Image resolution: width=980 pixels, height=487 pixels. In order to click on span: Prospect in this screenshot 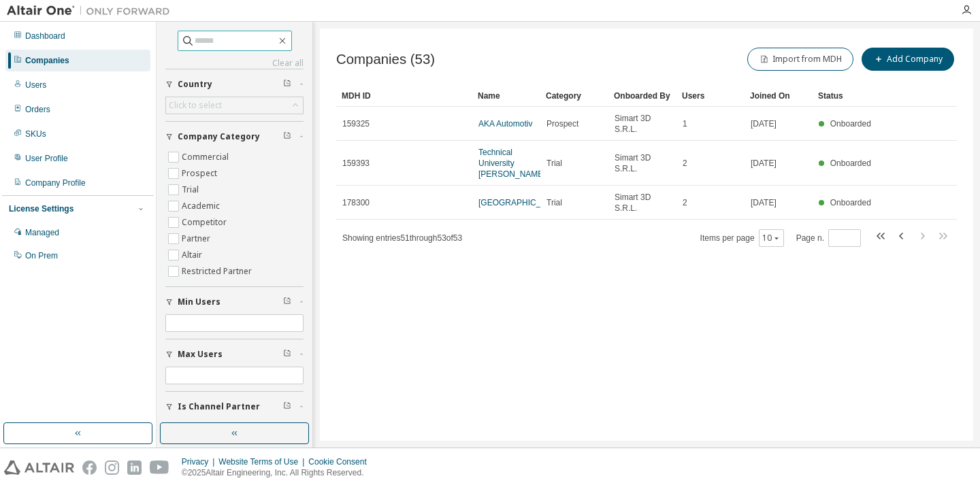, I will do `click(562, 123)`.